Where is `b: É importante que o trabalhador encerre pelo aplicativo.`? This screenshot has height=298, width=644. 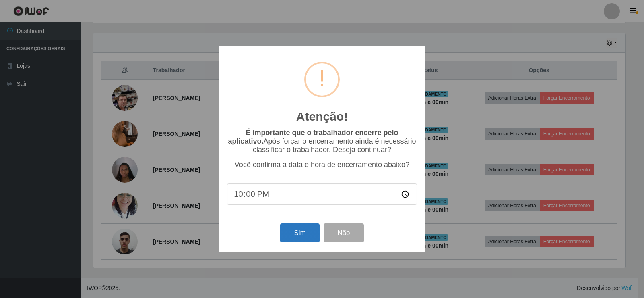
b: É importante que o trabalhador encerre pelo aplicativo. is located at coordinates (313, 137).